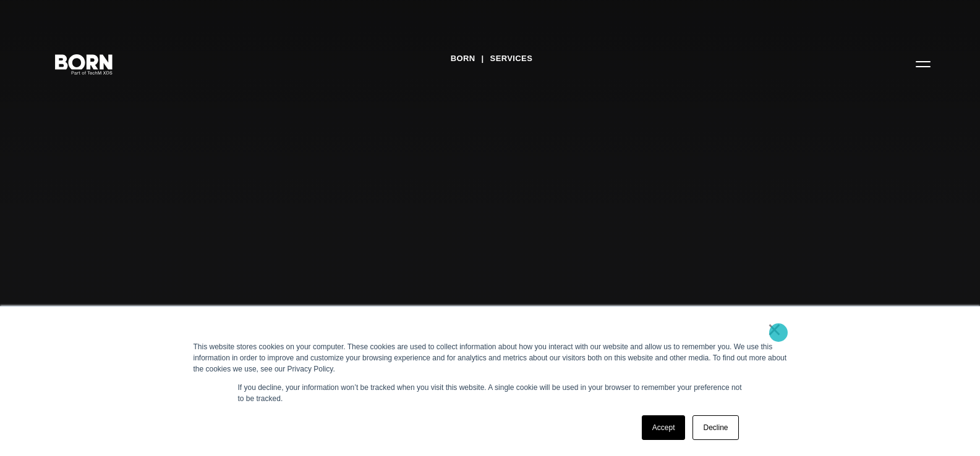  I want to click on a: Services, so click(511, 58).